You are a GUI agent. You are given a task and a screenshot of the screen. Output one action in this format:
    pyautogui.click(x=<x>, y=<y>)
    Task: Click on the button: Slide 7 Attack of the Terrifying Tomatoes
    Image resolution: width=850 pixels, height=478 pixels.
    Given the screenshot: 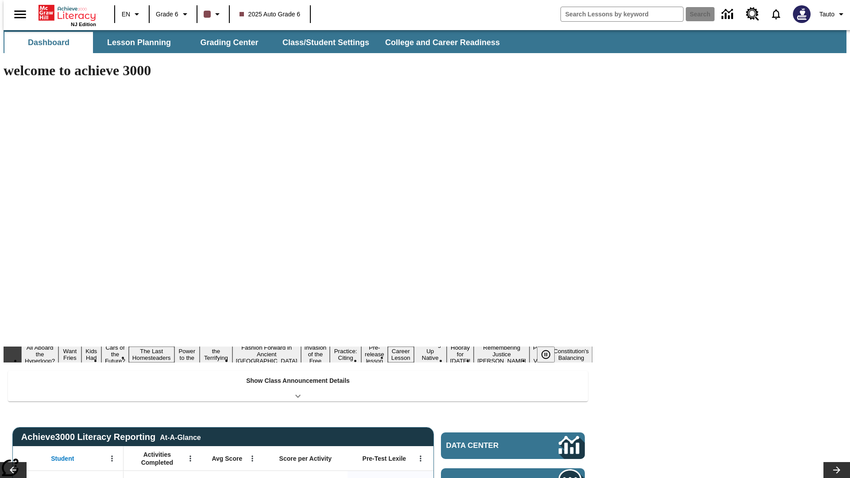 What is the action you would take?
    pyautogui.click(x=216, y=355)
    